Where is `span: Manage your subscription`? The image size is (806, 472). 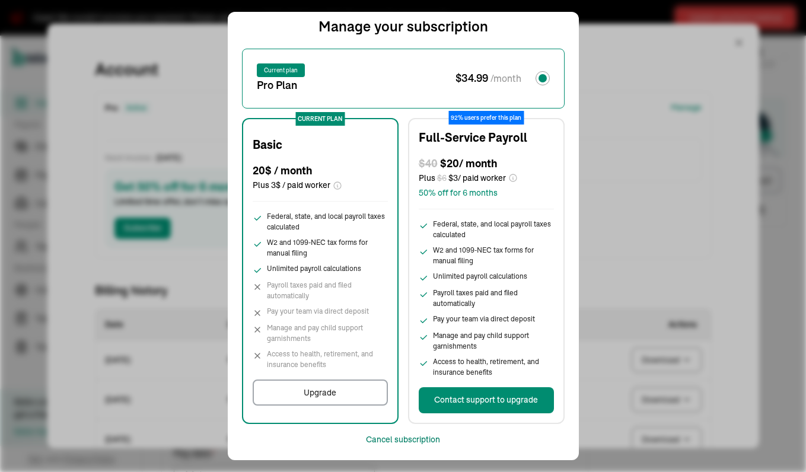
span: Manage your subscription is located at coordinates (403, 26).